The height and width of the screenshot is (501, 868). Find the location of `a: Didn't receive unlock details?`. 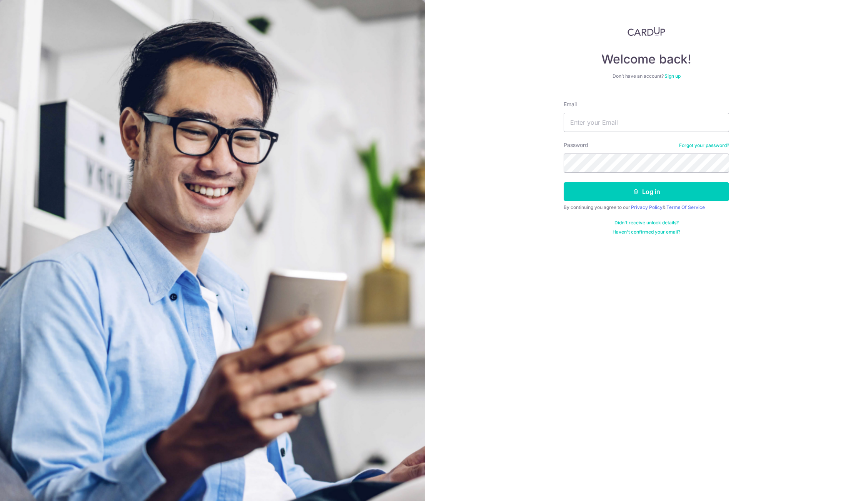

a: Didn't receive unlock details? is located at coordinates (646, 223).